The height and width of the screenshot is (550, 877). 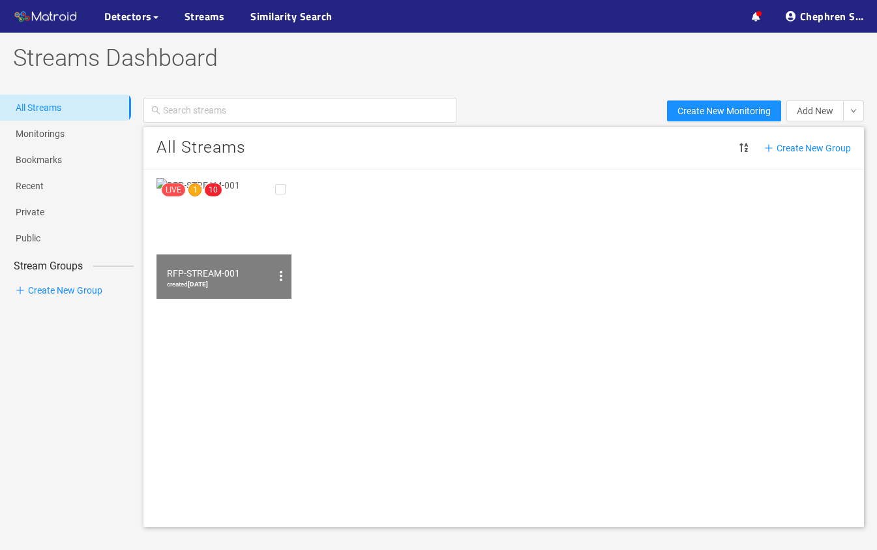 What do you see at coordinates (205, 16) in the screenshot?
I see `a: Streams` at bounding box center [205, 16].